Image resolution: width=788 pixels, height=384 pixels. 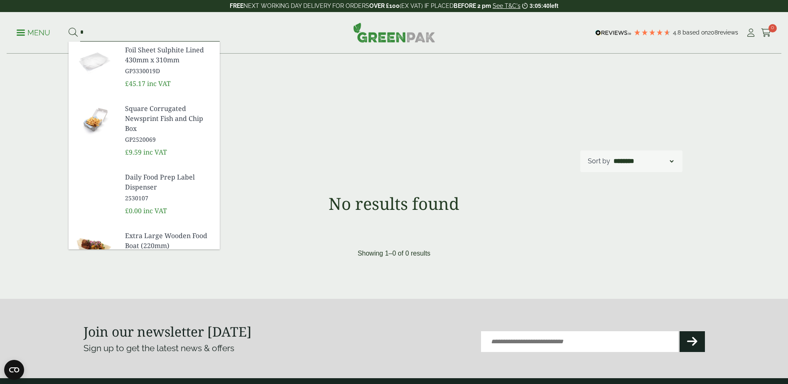 I want to click on i: My Account, so click(x=751, y=33).